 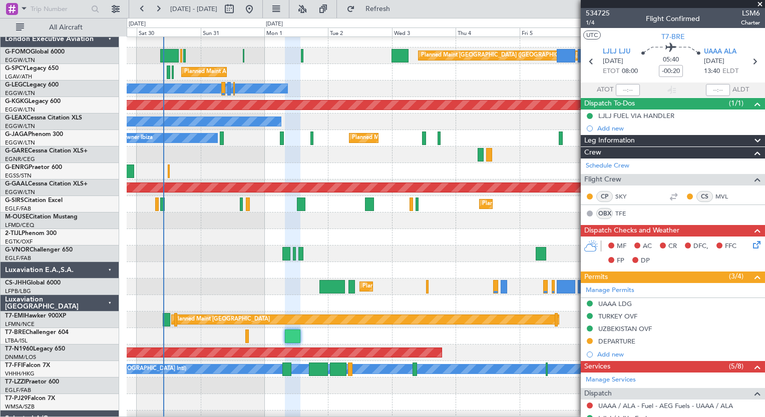 I want to click on a: Manage Permits, so click(x=610, y=291).